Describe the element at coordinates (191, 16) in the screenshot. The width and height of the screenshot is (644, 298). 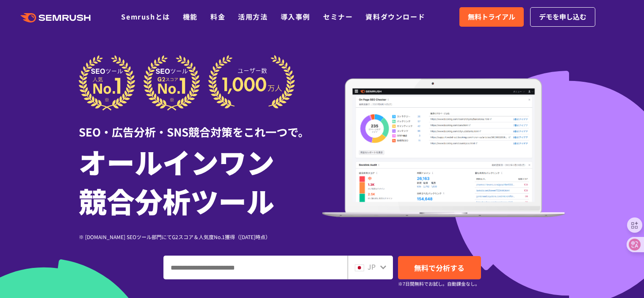
I see `a: 機能` at that location.